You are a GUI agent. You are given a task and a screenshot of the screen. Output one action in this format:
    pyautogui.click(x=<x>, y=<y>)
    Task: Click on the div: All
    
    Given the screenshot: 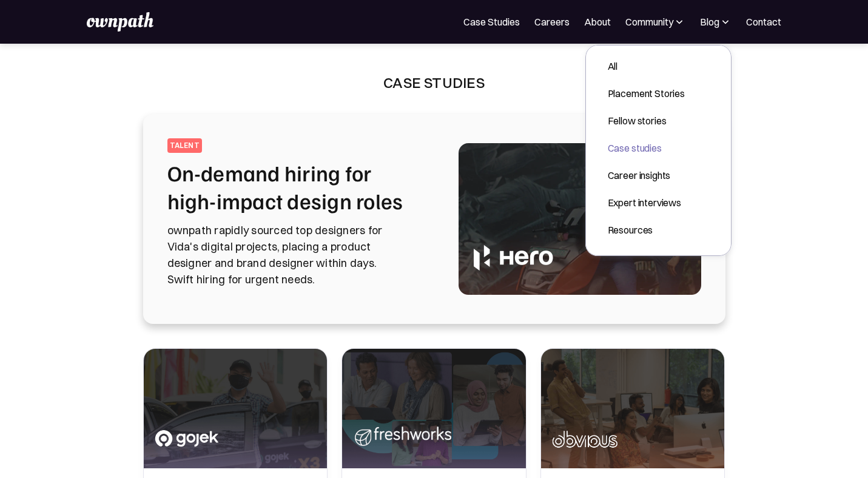 What is the action you would take?
    pyautogui.click(x=646, y=66)
    